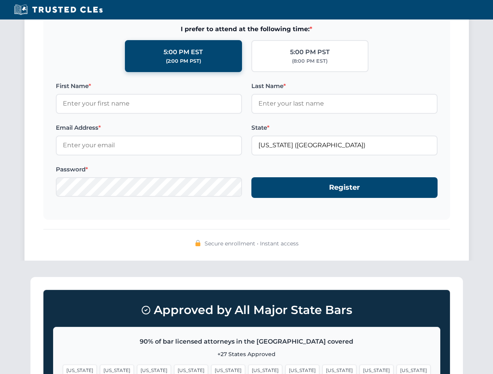 The width and height of the screenshot is (493, 374). Describe the element at coordinates (246, 29) in the screenshot. I see `span: I prefer to attend at the following time:` at that location.